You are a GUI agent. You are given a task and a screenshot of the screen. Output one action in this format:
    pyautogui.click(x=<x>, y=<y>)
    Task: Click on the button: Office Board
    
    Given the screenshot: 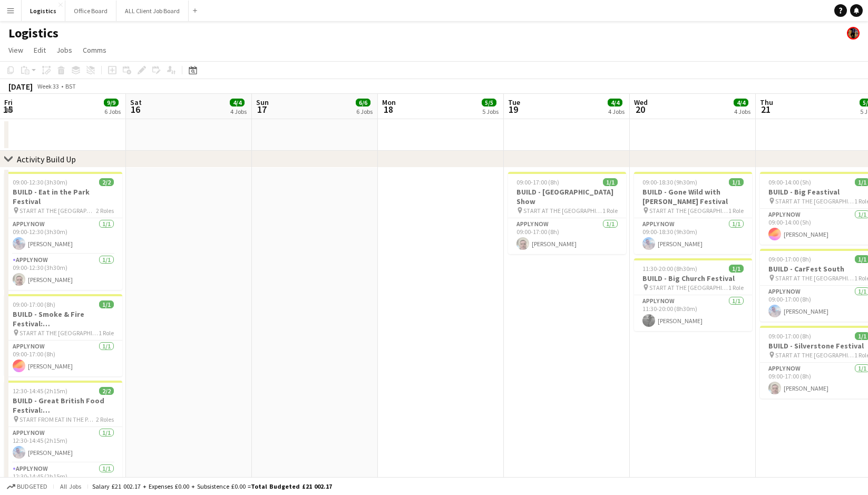 What is the action you would take?
    pyautogui.click(x=91, y=10)
    